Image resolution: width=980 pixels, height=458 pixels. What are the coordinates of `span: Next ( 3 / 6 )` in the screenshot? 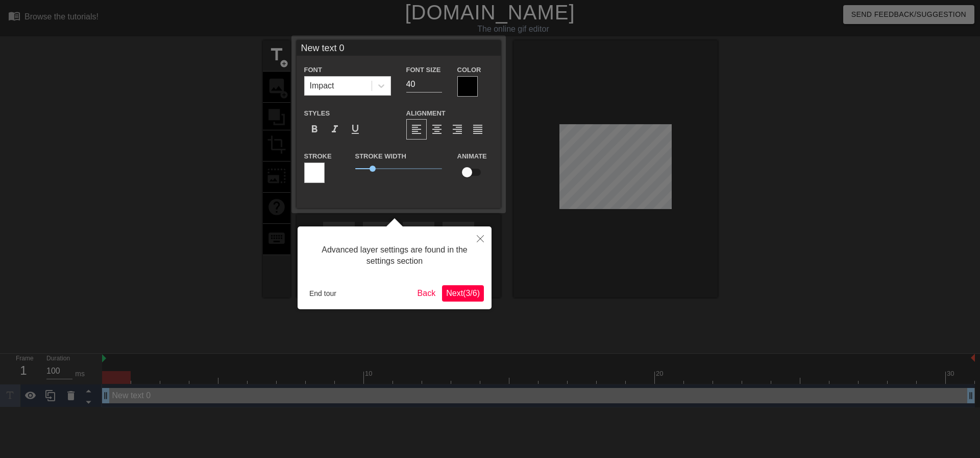 It's located at (463, 293).